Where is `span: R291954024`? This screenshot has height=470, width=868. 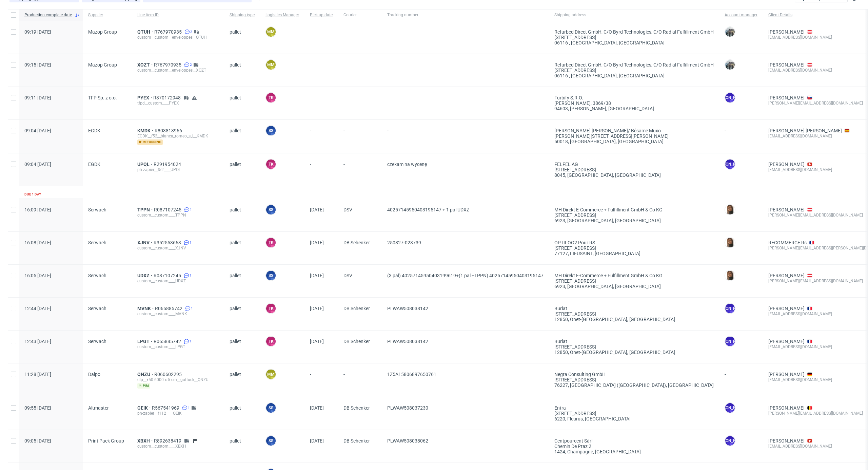 span: R291954024 is located at coordinates (168, 165).